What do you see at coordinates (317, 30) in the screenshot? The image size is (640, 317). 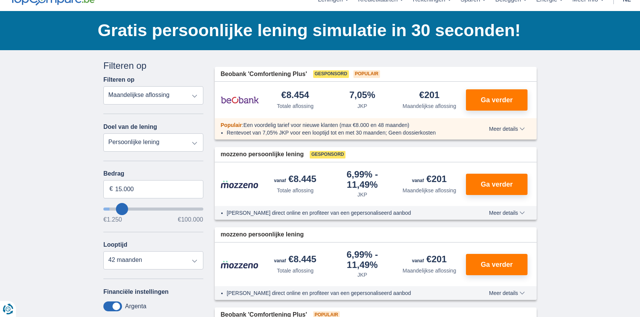 I see `h1: Gratis persoonlijke lening simulatie in 30 seconden!` at bounding box center [317, 30].